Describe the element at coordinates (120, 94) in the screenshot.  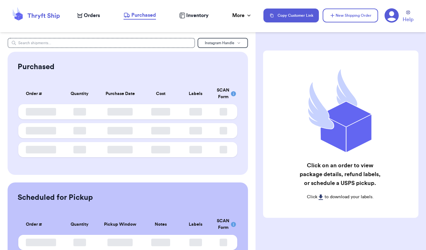
I see `th: Purchase Date` at that location.